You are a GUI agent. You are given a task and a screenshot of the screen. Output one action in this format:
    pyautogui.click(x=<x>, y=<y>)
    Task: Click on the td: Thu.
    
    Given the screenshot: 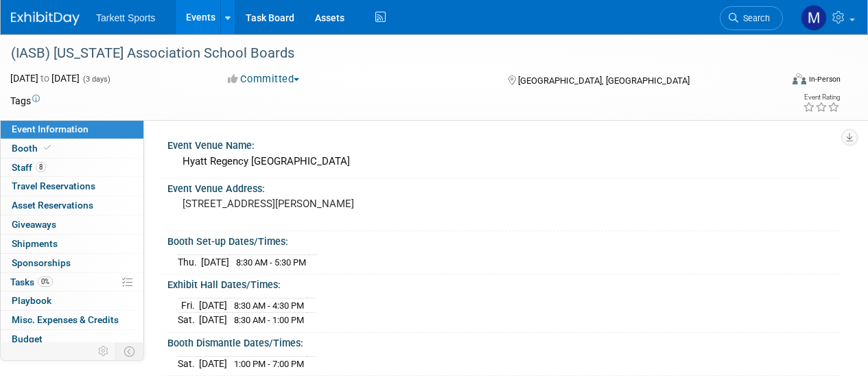 What is the action you would take?
    pyautogui.click(x=190, y=262)
    